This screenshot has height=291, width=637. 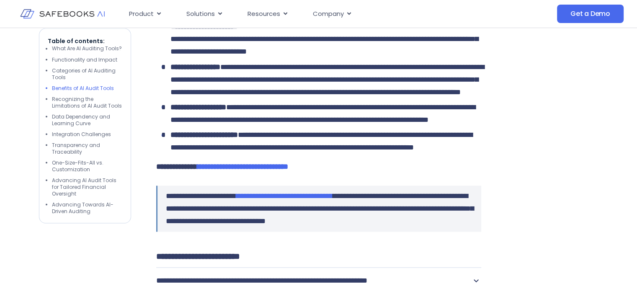 What do you see at coordinates (87, 49) in the screenshot?
I see `li: What Are AI Auditing Tools?` at bounding box center [87, 49].